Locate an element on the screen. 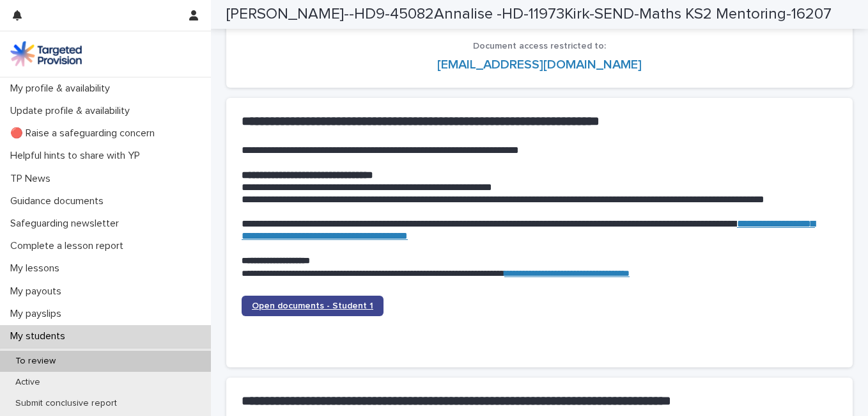 This screenshot has height=416, width=868. span: Document access restricted to: is located at coordinates (539, 46).